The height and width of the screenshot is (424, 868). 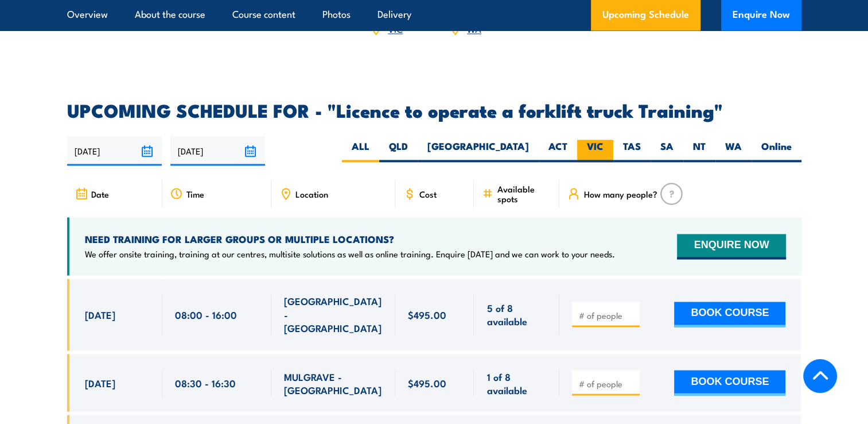 What do you see at coordinates (516, 314) in the screenshot?
I see `span: 5 of 8 available` at bounding box center [516, 314].